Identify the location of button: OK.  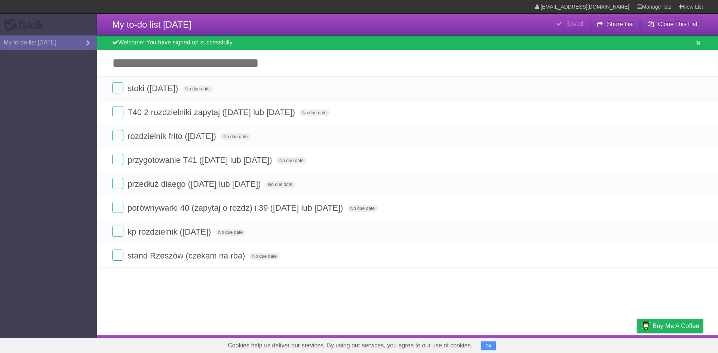
(488, 346).